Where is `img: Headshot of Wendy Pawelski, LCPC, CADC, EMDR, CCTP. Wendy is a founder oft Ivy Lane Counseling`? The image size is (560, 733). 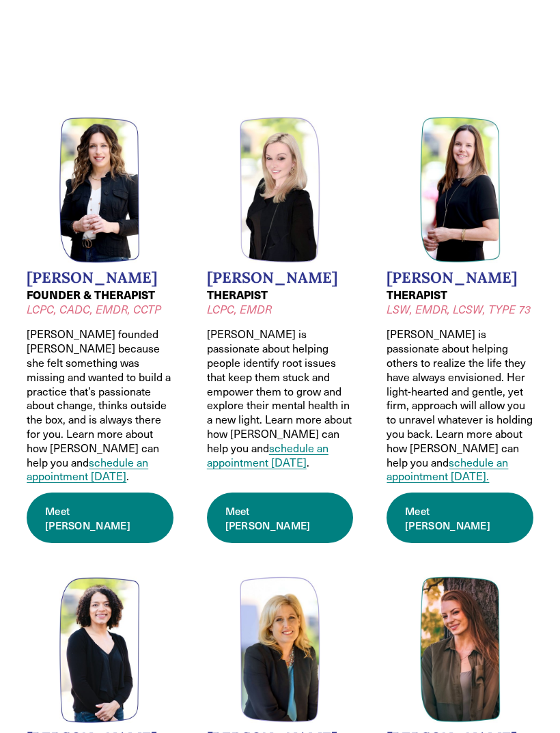
img: Headshot of Wendy Pawelski, LCPC, CADC, EMDR, CCTP. Wendy is a founder oft Ivy Lane Counseling is located at coordinates (100, 190).